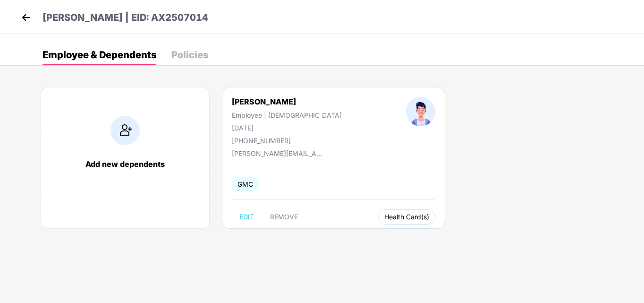 The height and width of the screenshot is (303, 644). Describe the element at coordinates (26, 18) in the screenshot. I see `img: back` at that location.